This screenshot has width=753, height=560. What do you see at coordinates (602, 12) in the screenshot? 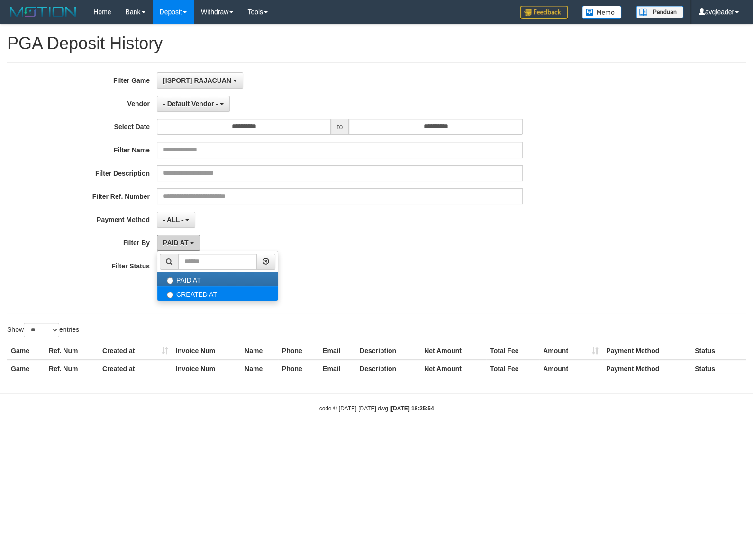
I see `img: Button%20Memo.svg` at bounding box center [602, 12].